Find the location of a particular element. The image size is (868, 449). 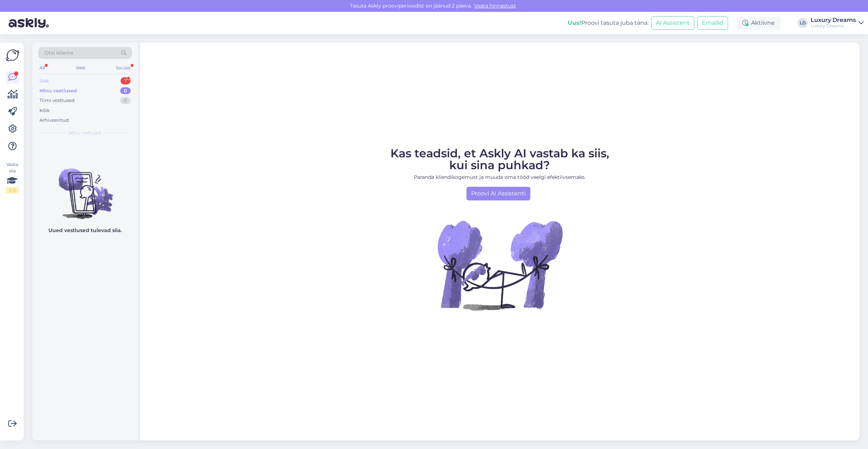

div: Uus is located at coordinates (44, 81).